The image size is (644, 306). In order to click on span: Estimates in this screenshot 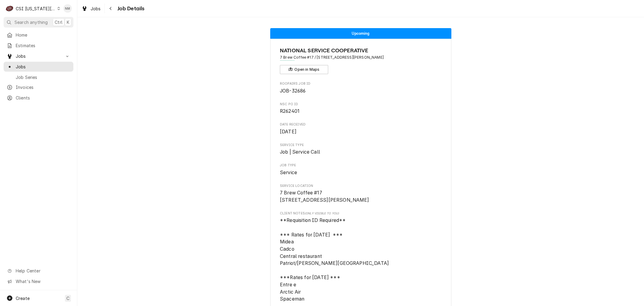, I will do `click(43, 45)`.